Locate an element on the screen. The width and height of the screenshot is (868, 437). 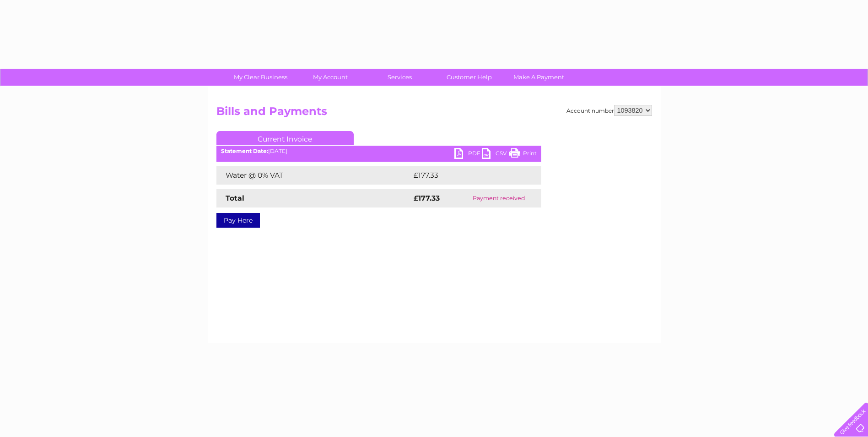
td: £177.33 is located at coordinates (468, 175).